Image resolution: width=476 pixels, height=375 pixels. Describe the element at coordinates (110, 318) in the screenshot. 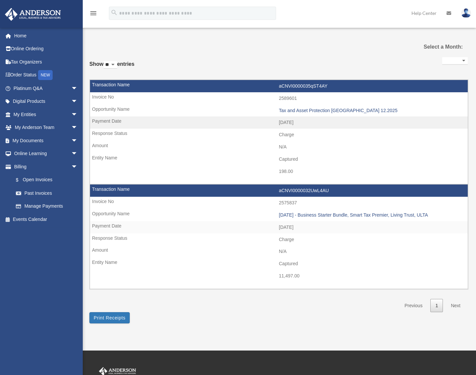

I see `button: Print Receipts` at that location.